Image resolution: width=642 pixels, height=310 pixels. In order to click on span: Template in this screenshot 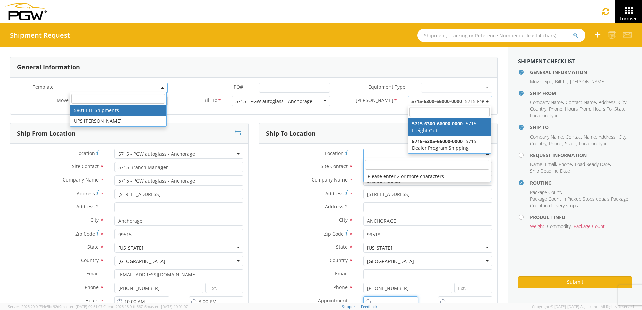, I will do `click(43, 87)`.